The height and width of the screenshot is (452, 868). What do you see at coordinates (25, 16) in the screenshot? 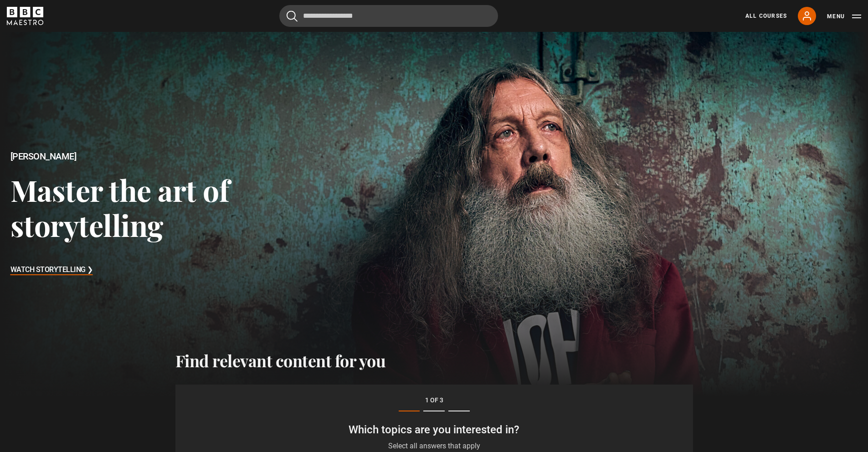
I see `svg: BBC Maestro` at bounding box center [25, 16].